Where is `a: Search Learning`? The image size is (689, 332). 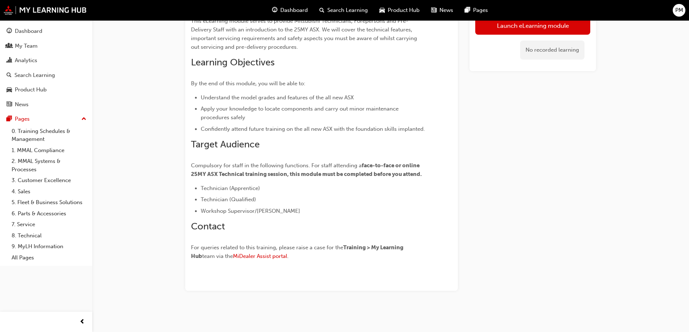
a: Search Learning is located at coordinates (46, 75).